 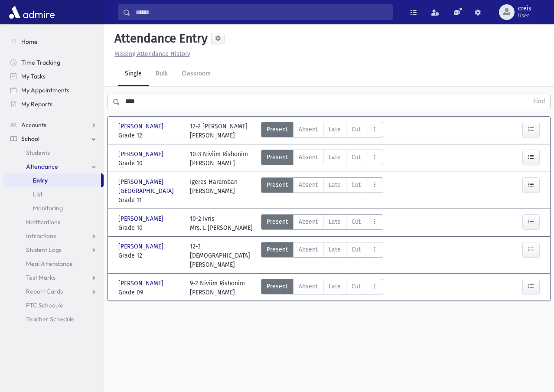 I want to click on span: creis, so click(x=524, y=9).